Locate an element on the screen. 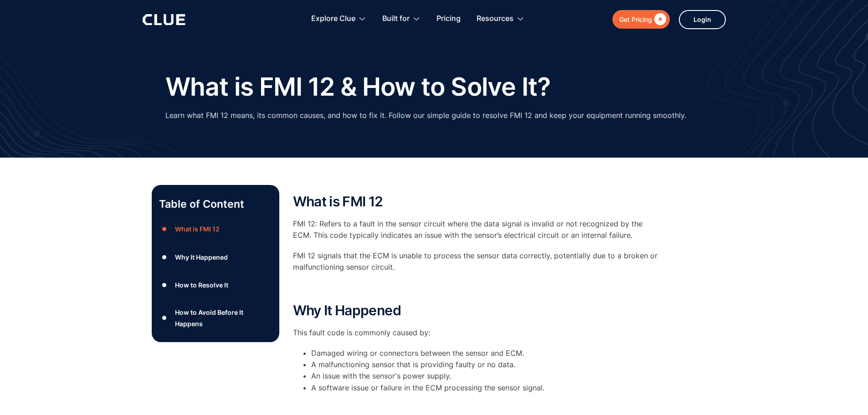 This screenshot has width=868, height=415. li: A software issue or failure in the ECM processing the sensor signal. is located at coordinates (485, 388).